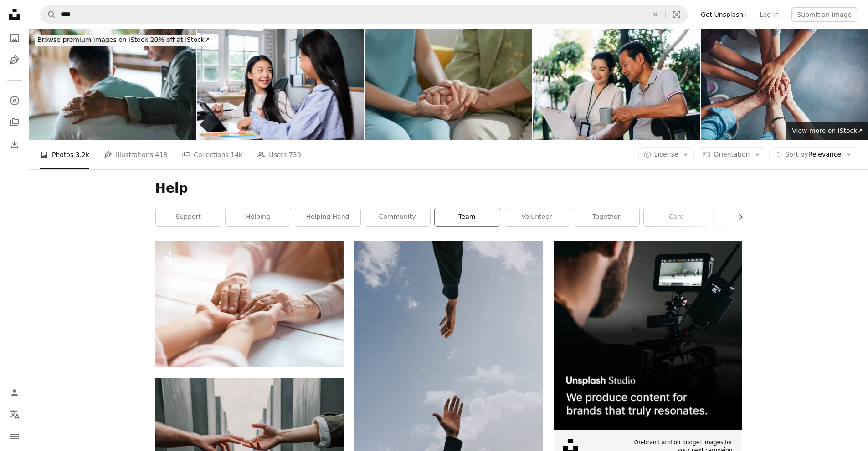 This screenshot has width=868, height=451. Describe the element at coordinates (136, 155) in the screenshot. I see `a: Illustrations 418` at that location.